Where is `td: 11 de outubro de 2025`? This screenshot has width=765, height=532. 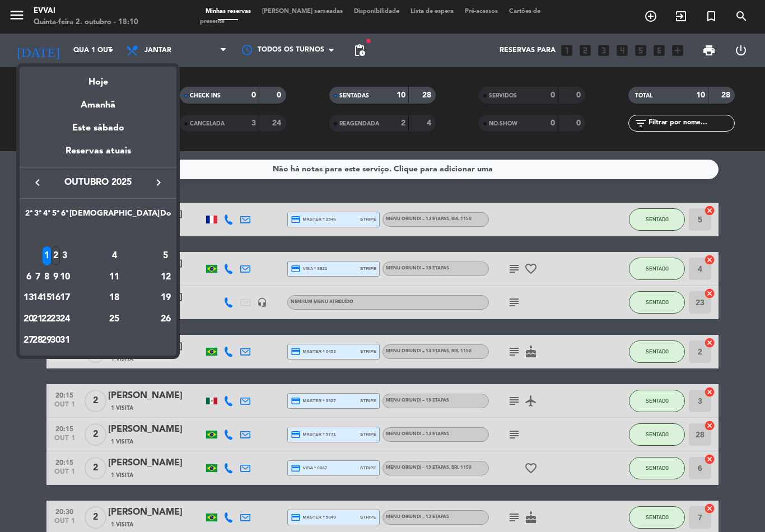 td: 11 de outubro de 2025 is located at coordinates (115, 277).